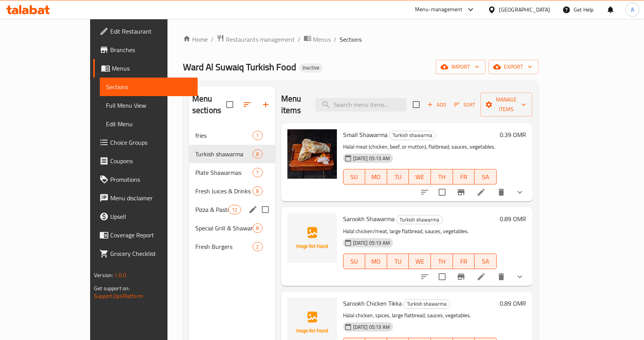  I want to click on button: edit, so click(253, 209).